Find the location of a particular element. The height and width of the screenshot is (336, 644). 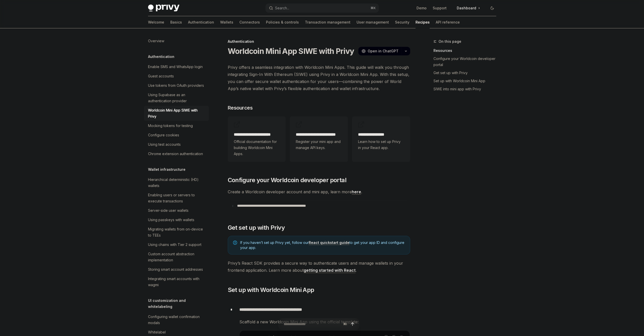

span: Configure your Worldcoin developer portal is located at coordinates (287, 180).